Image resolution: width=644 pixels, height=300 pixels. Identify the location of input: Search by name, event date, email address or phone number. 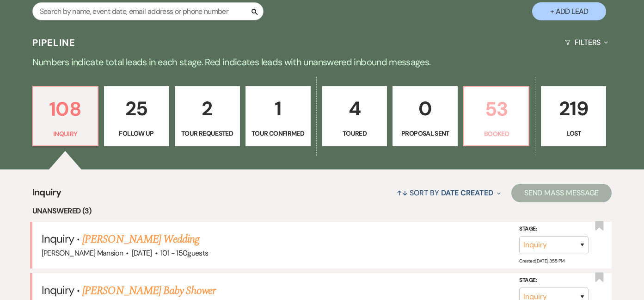
(148, 11).